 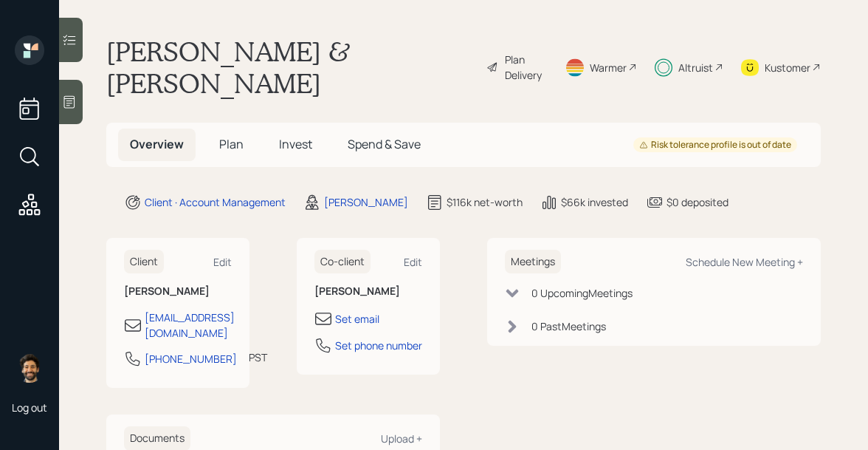 What do you see at coordinates (533, 261) in the screenshot?
I see `h6: Meetings` at bounding box center [533, 261].